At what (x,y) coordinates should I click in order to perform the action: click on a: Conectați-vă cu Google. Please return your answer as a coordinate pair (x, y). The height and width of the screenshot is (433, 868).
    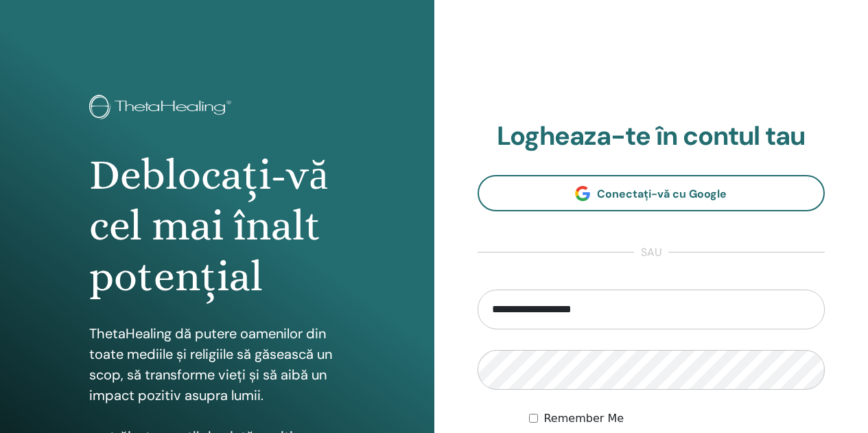
    Looking at the image, I should click on (651, 193).